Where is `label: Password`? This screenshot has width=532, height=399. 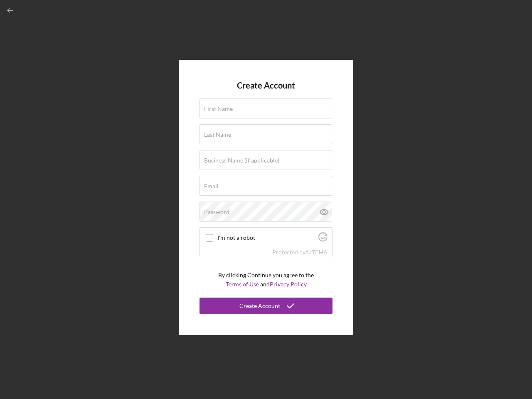 label: Password is located at coordinates (216, 212).